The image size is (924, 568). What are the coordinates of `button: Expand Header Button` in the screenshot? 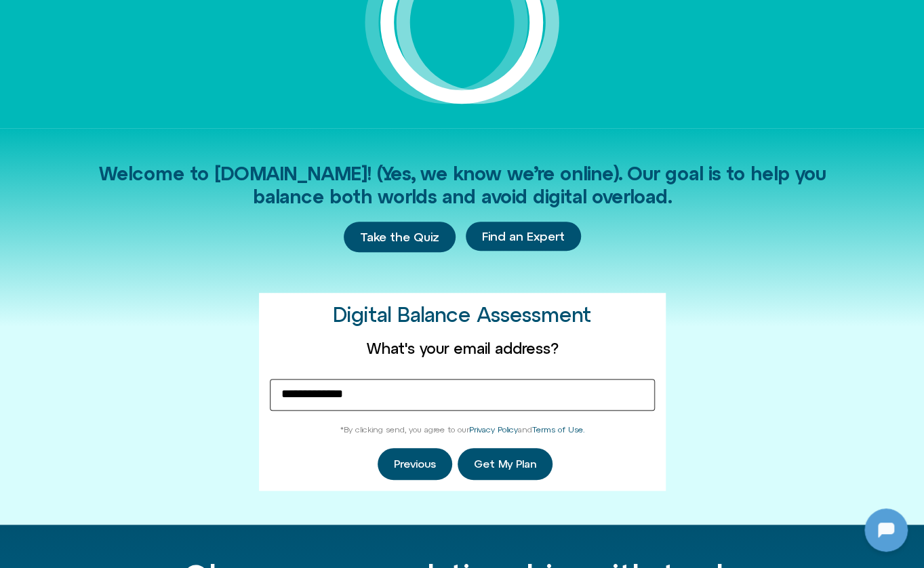 It's located at (136, 17).